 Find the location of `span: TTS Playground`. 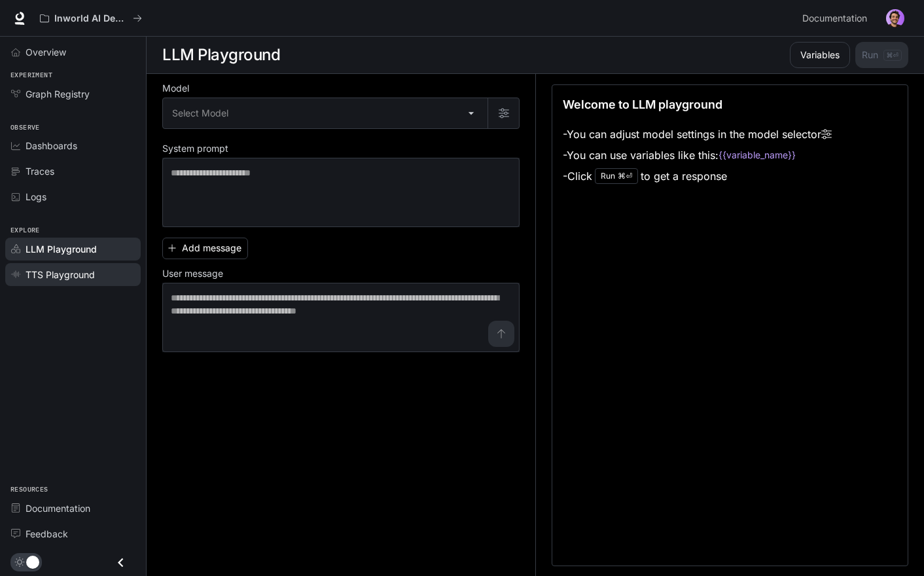

span: TTS Playground is located at coordinates (60, 274).